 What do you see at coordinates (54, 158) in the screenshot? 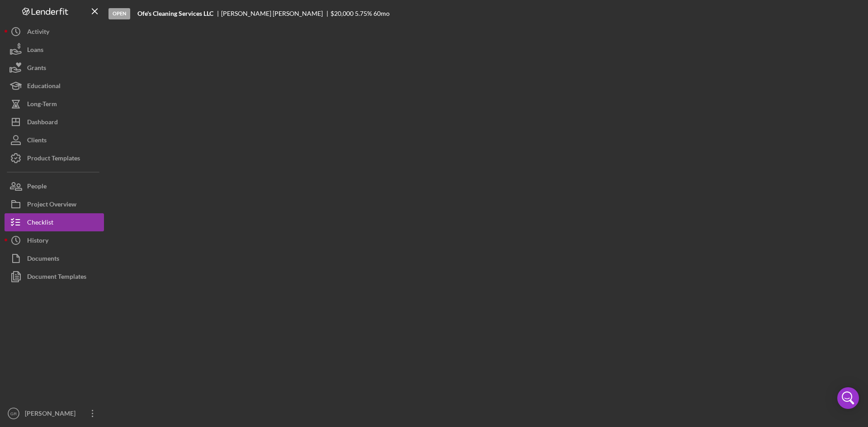
I see `a: Product Templates` at bounding box center [54, 158].